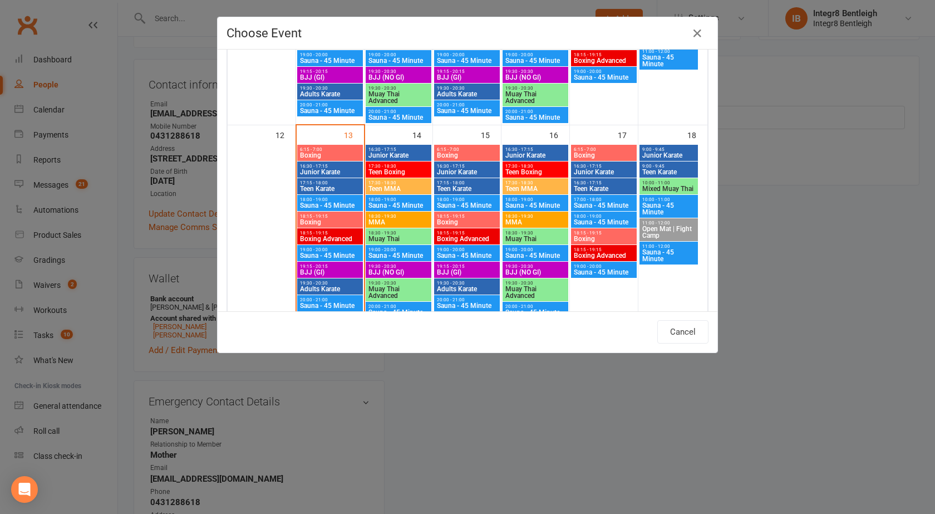  What do you see at coordinates (668, 189) in the screenshot?
I see `span: Mixed Muay Thai` at bounding box center [668, 189].